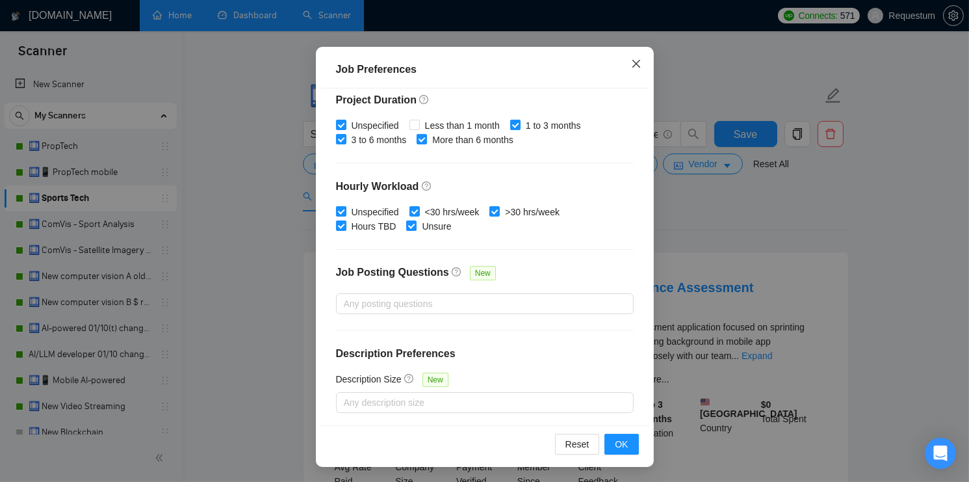  I want to click on span: <30 hrs/week, so click(452, 212).